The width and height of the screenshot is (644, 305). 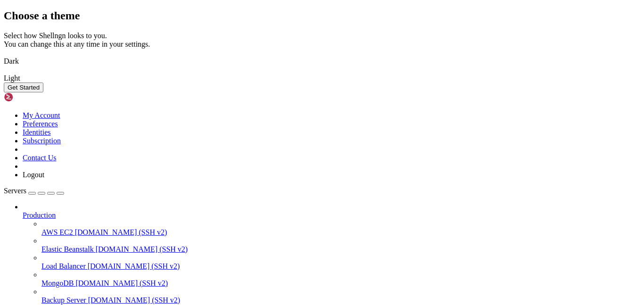 What do you see at coordinates (64, 300) in the screenshot?
I see `span: Backup Server` at bounding box center [64, 300].